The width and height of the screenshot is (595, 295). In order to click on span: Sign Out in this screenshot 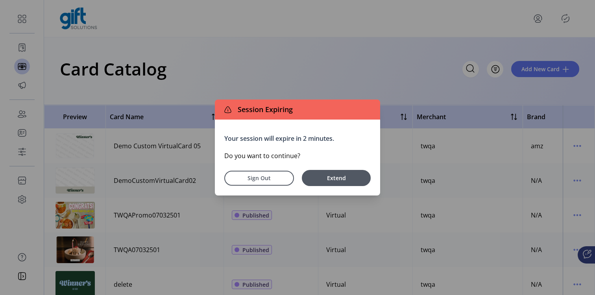, I will do `click(259, 178)`.